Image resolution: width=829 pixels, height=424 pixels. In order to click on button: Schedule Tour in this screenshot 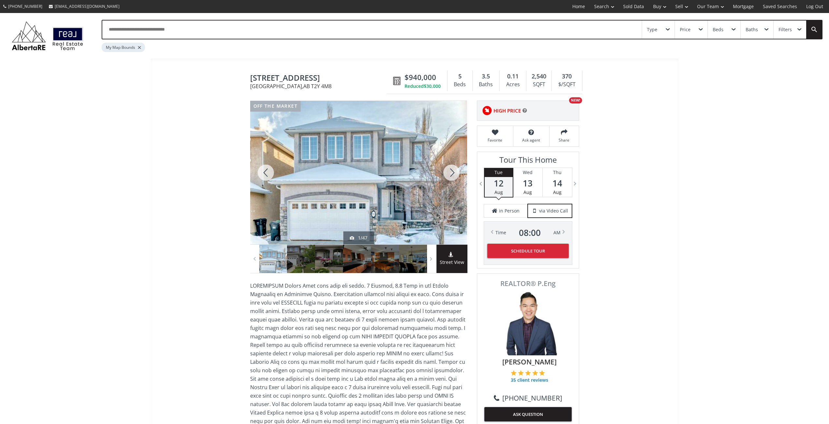, I will do `click(528, 251)`.